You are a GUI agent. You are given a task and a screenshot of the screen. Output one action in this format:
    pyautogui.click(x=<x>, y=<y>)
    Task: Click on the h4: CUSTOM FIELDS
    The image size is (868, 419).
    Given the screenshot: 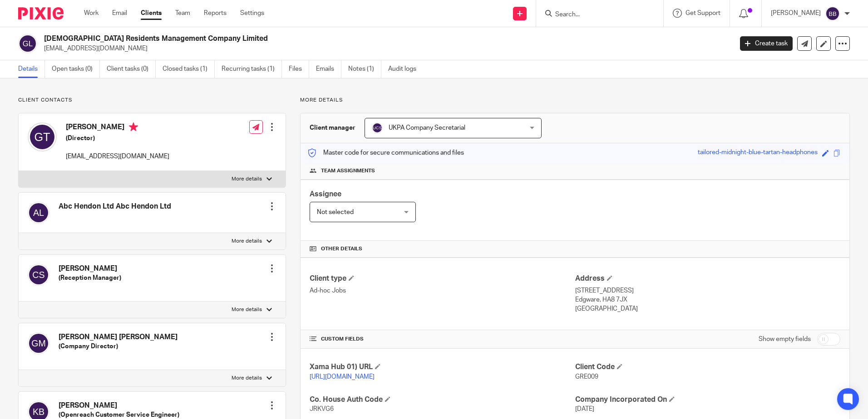 What is the action you would take?
    pyautogui.click(x=442, y=340)
    